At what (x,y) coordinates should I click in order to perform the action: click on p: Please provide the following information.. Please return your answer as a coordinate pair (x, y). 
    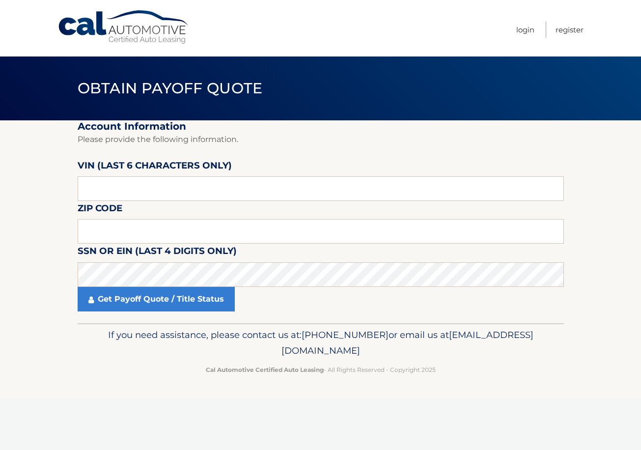
    Looking at the image, I should click on (321, 140).